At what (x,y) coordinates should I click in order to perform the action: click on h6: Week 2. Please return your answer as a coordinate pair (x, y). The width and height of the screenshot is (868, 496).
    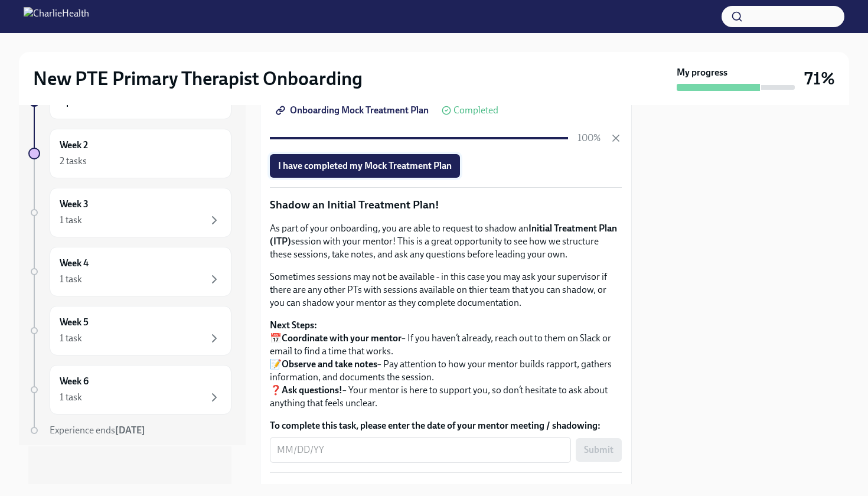
    Looking at the image, I should click on (74, 145).